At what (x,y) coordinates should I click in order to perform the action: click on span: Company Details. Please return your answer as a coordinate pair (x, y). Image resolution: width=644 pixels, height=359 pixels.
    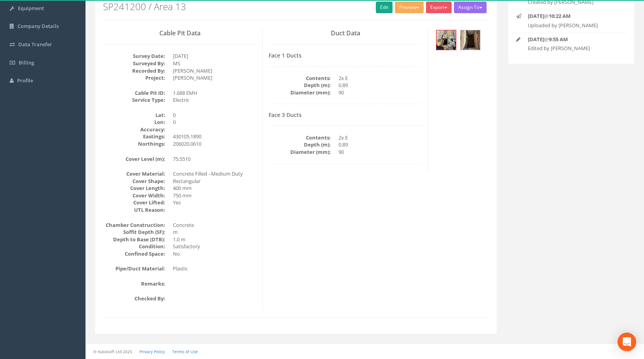
    Looking at the image, I should click on (38, 26).